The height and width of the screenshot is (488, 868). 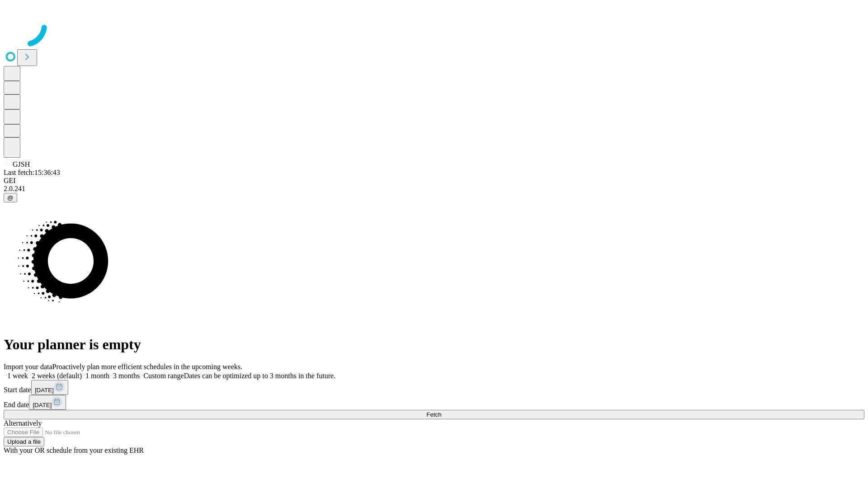 What do you see at coordinates (18, 376) in the screenshot?
I see `span: 1 week` at bounding box center [18, 376].